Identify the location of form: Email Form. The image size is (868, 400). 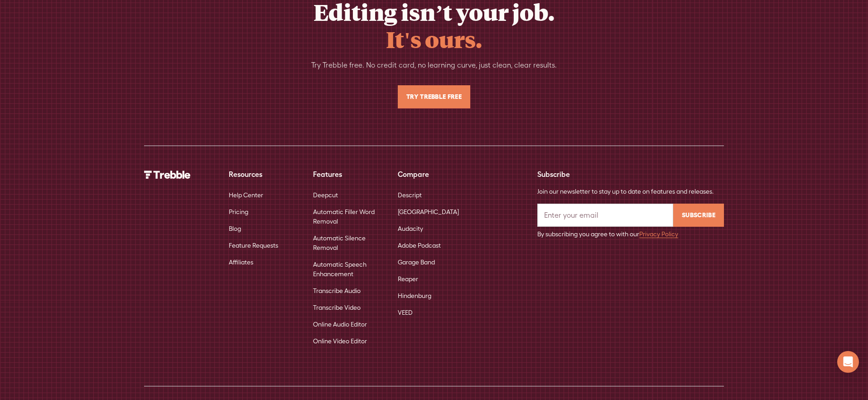
(630, 221).